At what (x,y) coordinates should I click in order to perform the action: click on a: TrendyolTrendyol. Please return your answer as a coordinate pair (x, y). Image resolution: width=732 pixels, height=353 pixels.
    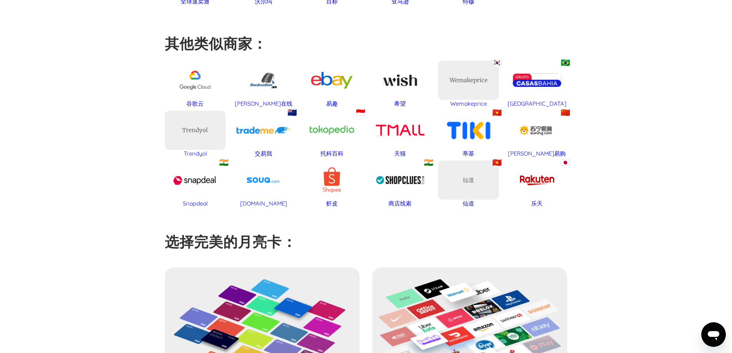
    Looking at the image, I should click on (195, 134).